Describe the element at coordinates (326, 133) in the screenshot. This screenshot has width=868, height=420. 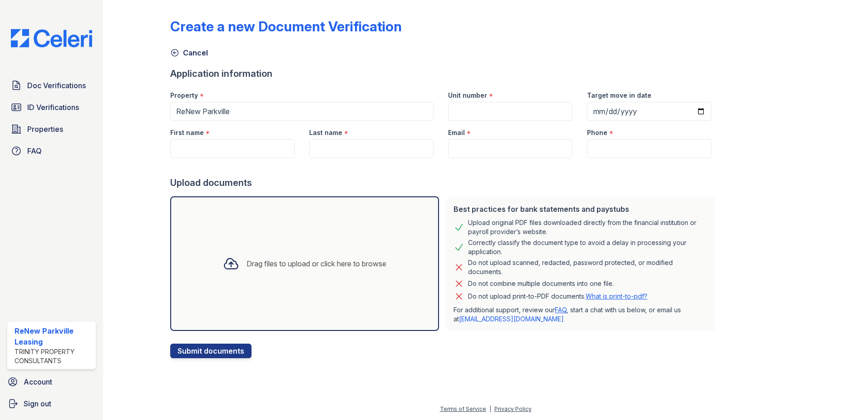
I see `label: Last name` at that location.